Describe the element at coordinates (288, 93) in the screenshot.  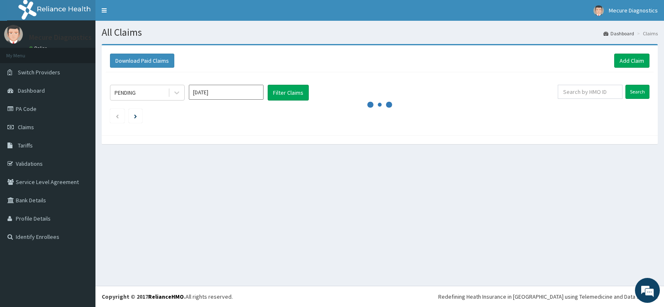
I see `button: Filter Claims` at that location.